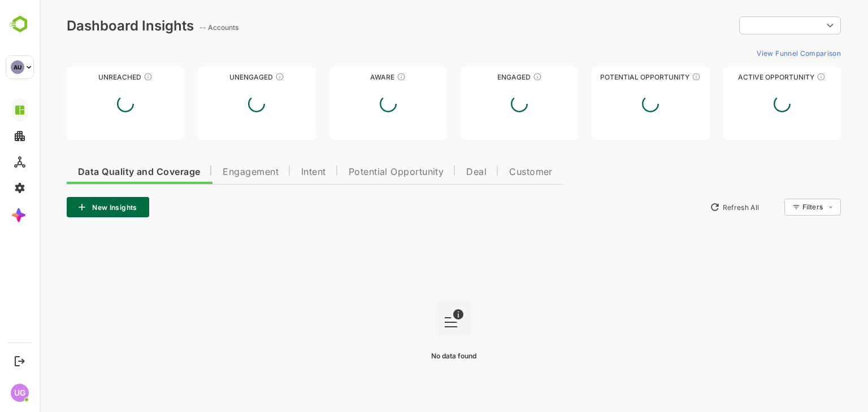 This screenshot has height=412, width=868. Describe the element at coordinates (217, 76) in the screenshot. I see `div: Unengaged` at that location.